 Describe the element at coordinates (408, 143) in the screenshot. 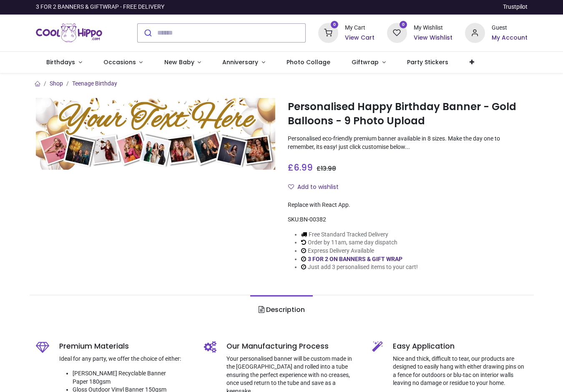

I see `p: Personalised eco-friendly premium banner available in 8 sizes. Make the day one to remember, its ...` at that location.